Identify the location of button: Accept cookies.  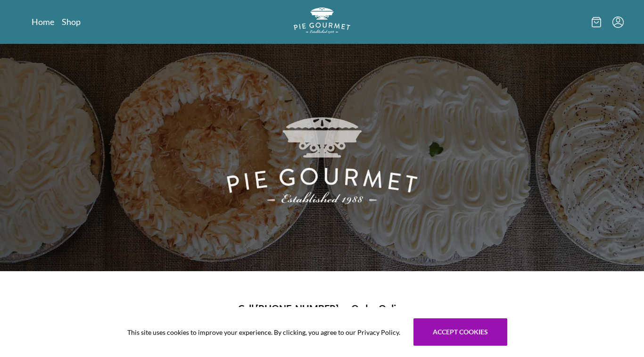
(460, 332).